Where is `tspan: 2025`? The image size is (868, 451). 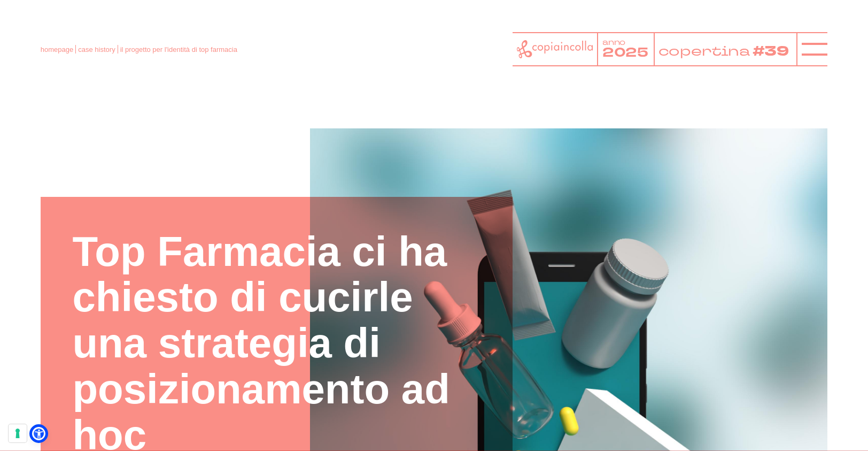 tspan: 2025 is located at coordinates (625, 53).